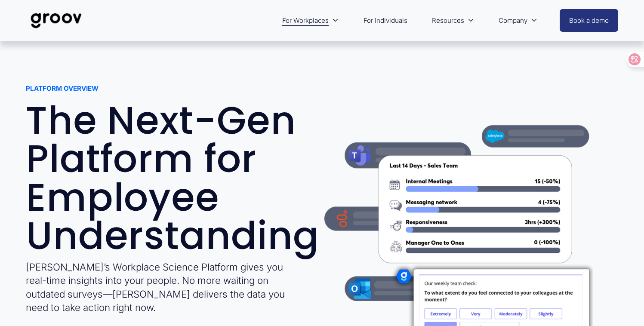 This screenshot has width=644, height=326. Describe the element at coordinates (385, 20) in the screenshot. I see `a: For Individuals` at that location.